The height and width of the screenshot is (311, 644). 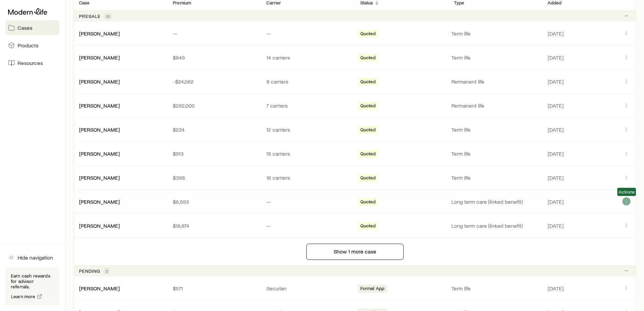 I want to click on div: Earn cash rewards for advisor referrals.Learn more, so click(x=33, y=287).